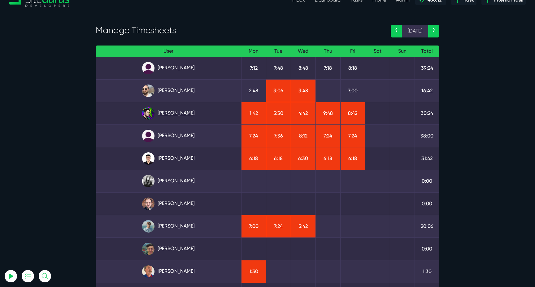 Image resolution: width=535 pixels, height=287 pixels. Describe the element at coordinates (279, 90) in the screenshot. I see `td: 3:06` at that location.